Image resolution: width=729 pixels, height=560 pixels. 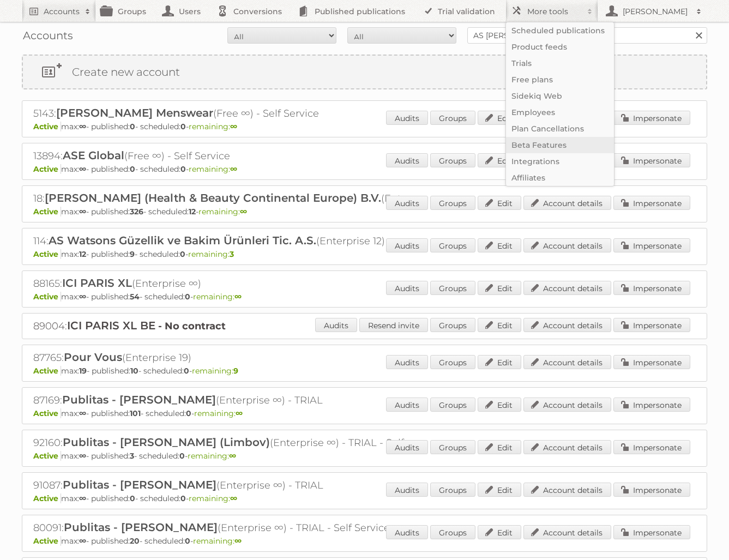 I want to click on strong: 19, so click(x=83, y=370).